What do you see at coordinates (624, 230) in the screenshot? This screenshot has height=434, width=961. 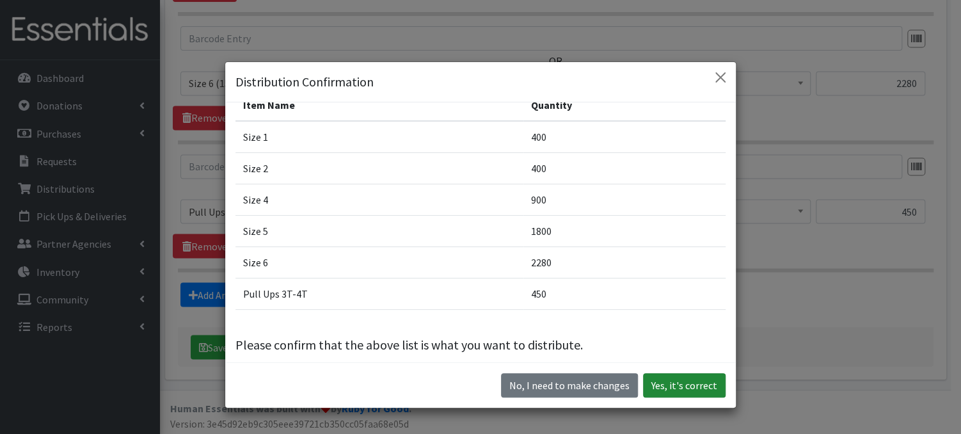 I see `td: 1800` at bounding box center [624, 230].